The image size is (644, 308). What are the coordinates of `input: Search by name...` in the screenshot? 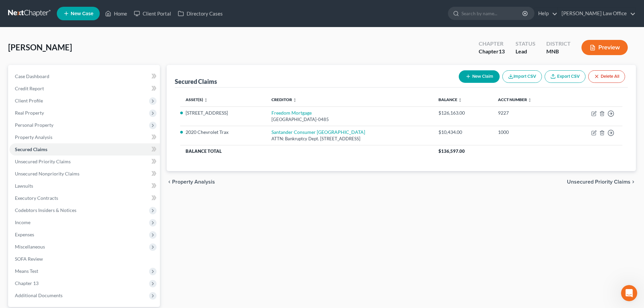 It's located at (493, 13).